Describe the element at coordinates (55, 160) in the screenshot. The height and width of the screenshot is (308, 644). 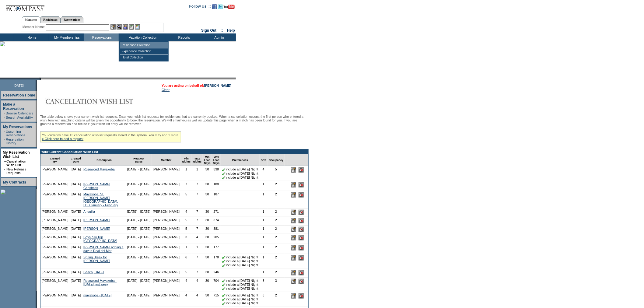
I see `td: Created By` at that location.